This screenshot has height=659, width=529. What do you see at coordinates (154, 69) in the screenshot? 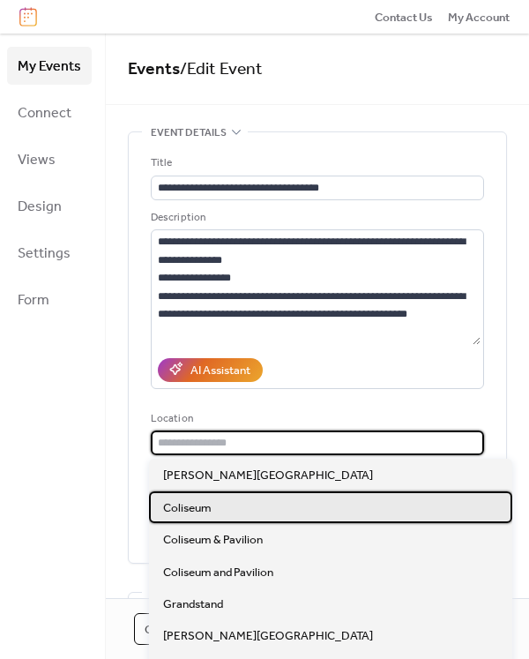
I see `a: Events` at bounding box center [154, 69].